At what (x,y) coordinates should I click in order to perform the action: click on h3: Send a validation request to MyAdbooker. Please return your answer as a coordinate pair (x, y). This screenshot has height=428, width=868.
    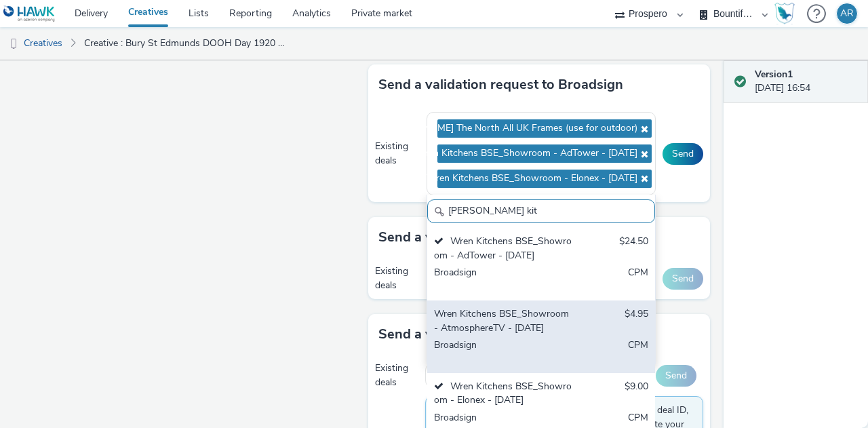
    Looking at the image, I should click on (509, 238).